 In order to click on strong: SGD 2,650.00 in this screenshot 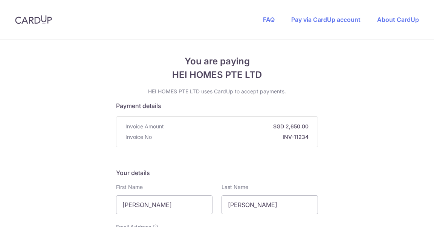, I will do `click(238, 127)`.